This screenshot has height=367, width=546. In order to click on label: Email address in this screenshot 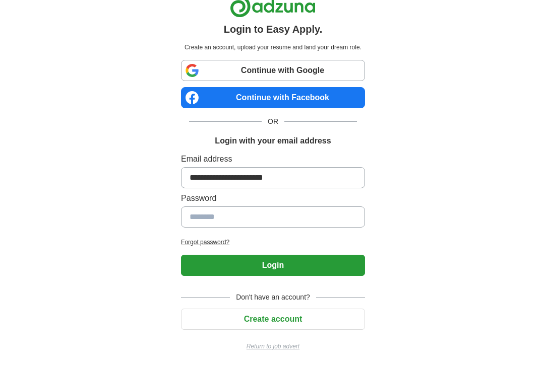, I will do `click(273, 159)`.